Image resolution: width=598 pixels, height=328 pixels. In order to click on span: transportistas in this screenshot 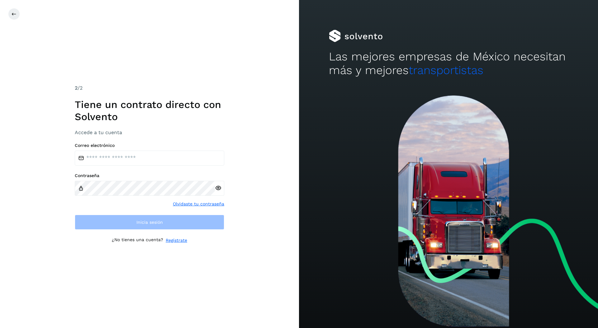, I will do `click(446, 70)`.